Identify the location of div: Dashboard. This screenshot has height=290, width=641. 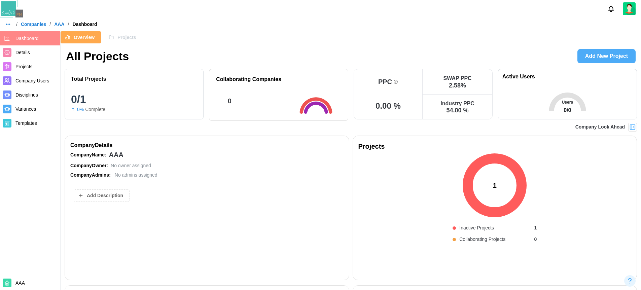
(84, 24).